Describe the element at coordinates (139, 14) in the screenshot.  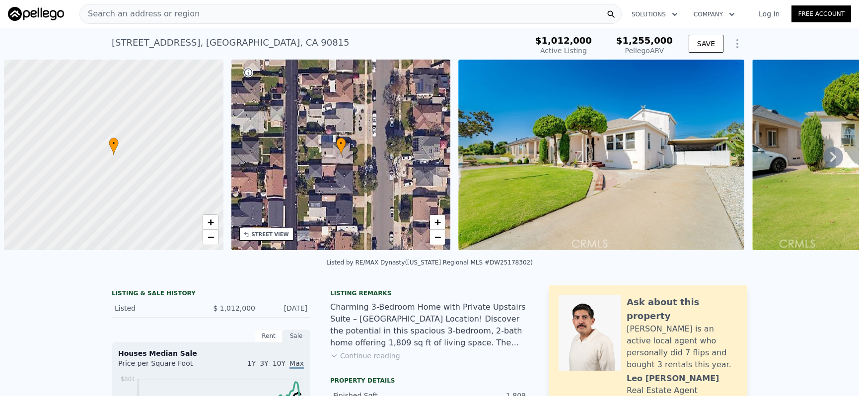
I see `span: Search an address or region` at that location.